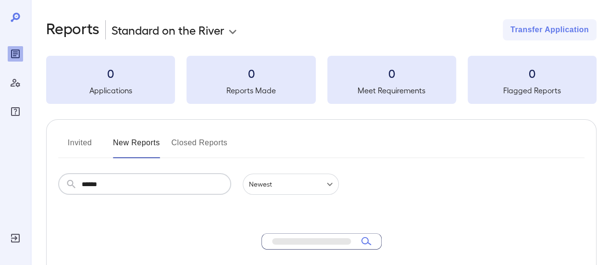 Image resolution: width=608 pixels, height=265 pixels. What do you see at coordinates (110, 90) in the screenshot?
I see `h5: Applications` at bounding box center [110, 90].